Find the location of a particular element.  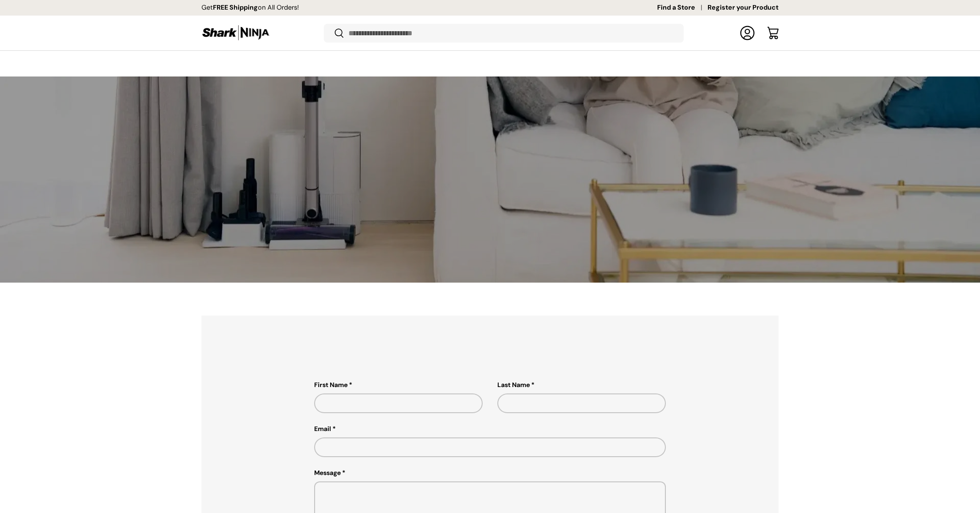

a: Find a Store is located at coordinates (683, 8).